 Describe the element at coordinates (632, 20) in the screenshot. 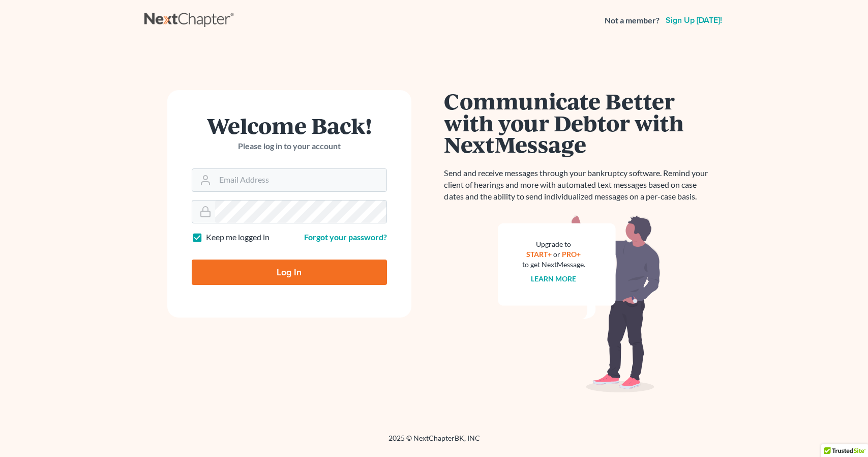

I see `strong: Not a member?` at that location.